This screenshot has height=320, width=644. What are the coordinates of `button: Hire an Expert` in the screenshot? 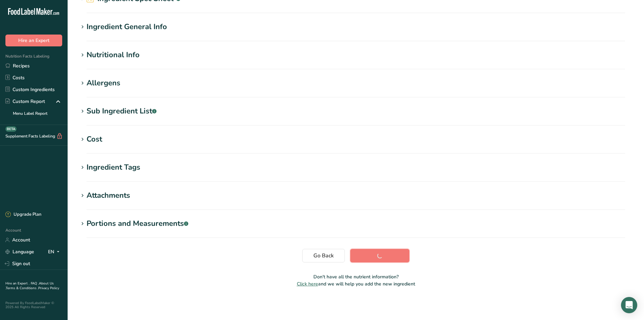 It's located at (34, 40).